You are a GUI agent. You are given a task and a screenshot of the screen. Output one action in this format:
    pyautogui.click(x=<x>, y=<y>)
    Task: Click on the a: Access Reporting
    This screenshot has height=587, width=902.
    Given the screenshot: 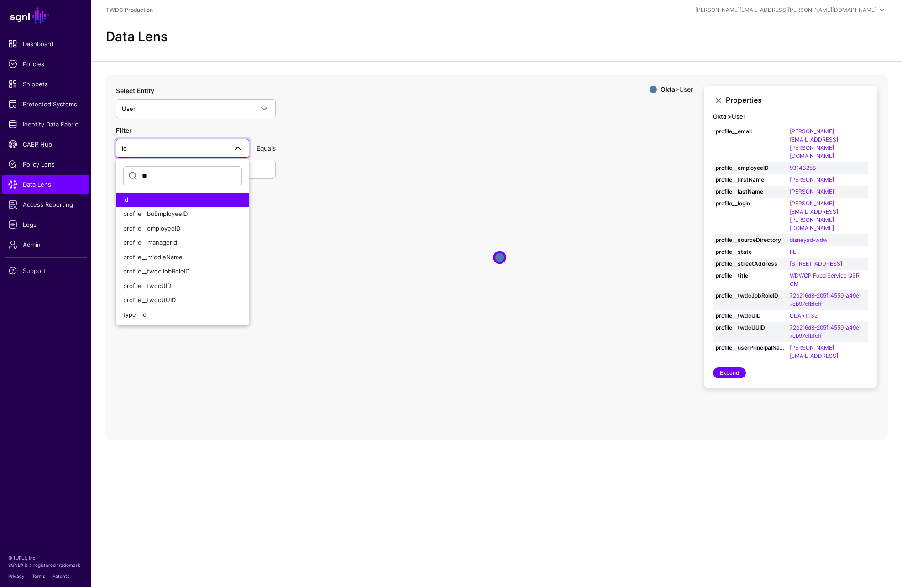 What is the action you would take?
    pyautogui.click(x=46, y=205)
    